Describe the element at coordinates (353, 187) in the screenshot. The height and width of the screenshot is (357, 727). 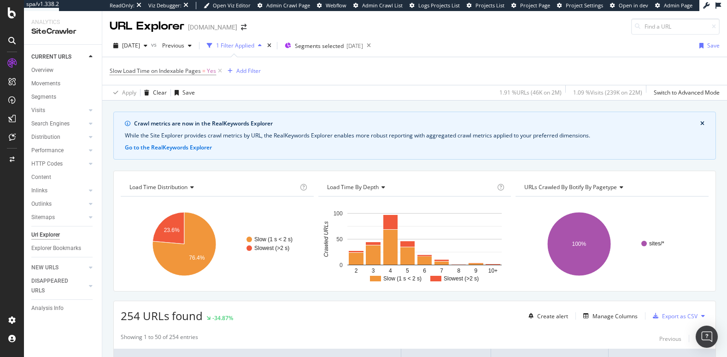
I see `span: Load Time by Depth` at that location.